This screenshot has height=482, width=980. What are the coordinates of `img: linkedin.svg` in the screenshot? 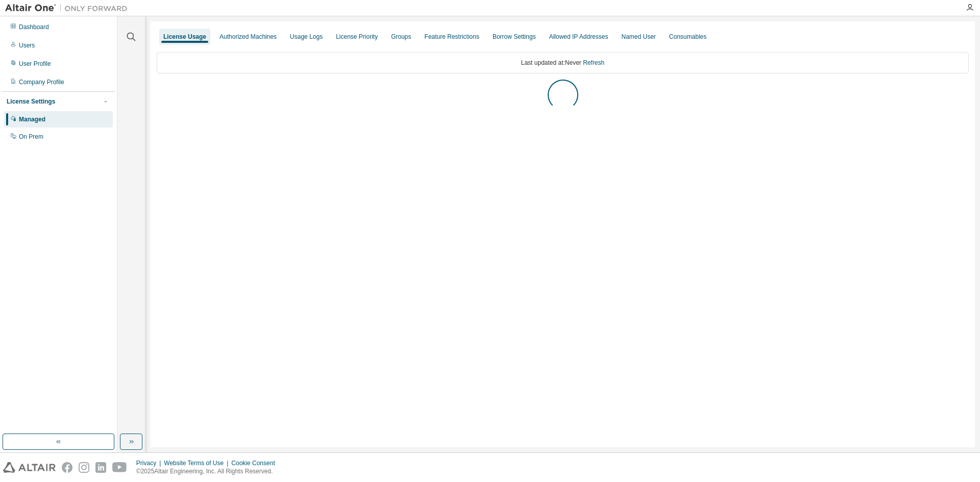 It's located at (100, 467).